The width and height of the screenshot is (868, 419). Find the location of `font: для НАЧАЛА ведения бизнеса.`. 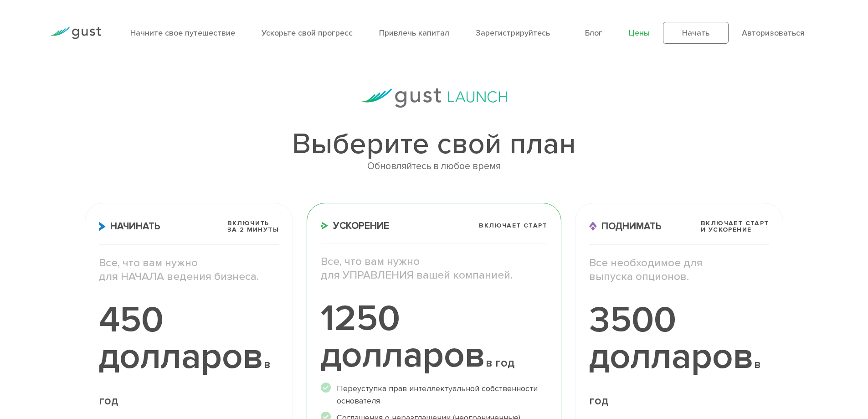

font: для НАЧАЛА ведения бизнеса. is located at coordinates (178, 277).